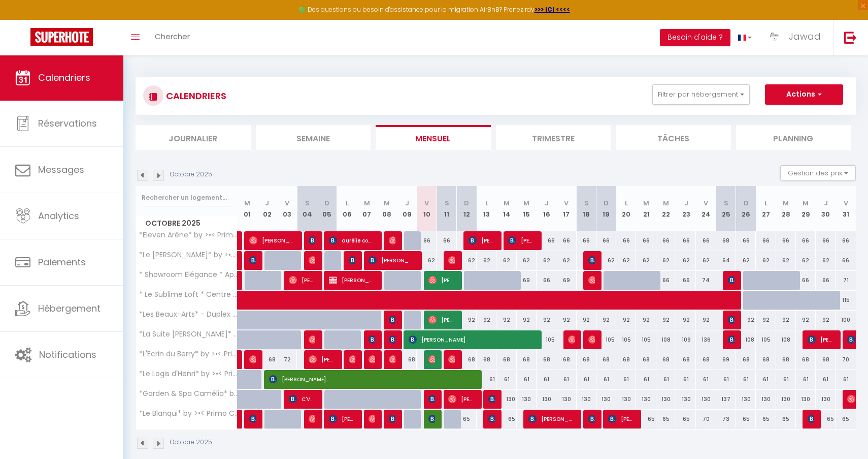 This screenshot has width=868, height=459. What do you see at coordinates (850, 37) in the screenshot?
I see `img: logout` at bounding box center [850, 37].